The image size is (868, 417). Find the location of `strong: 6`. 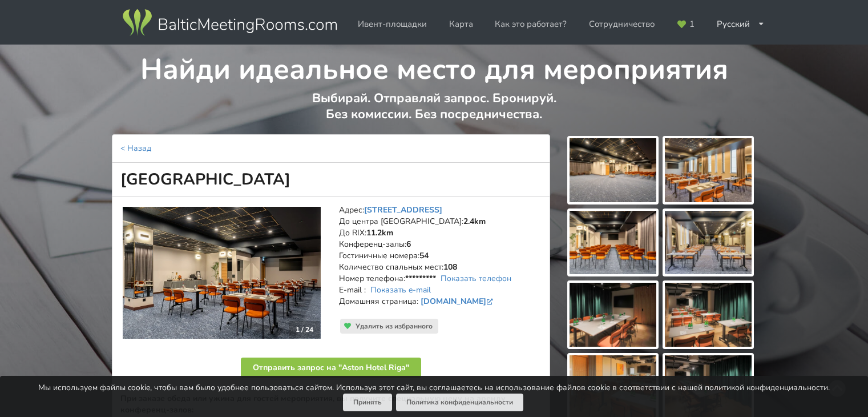

strong: 6 is located at coordinates (408, 244).